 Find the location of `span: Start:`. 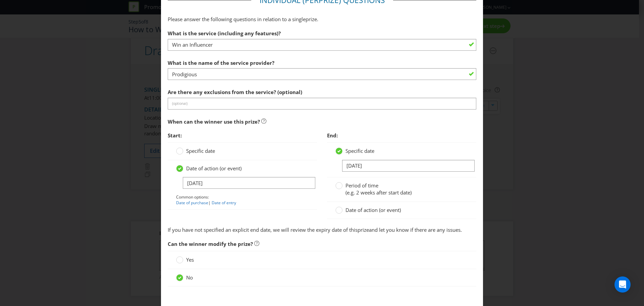

span: Start: is located at coordinates (175, 135).